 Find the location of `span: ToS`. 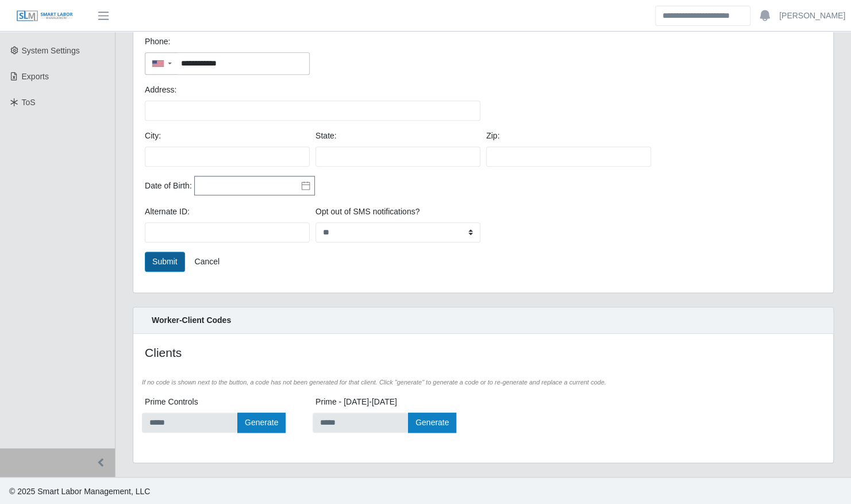

span: ToS is located at coordinates (29, 102).